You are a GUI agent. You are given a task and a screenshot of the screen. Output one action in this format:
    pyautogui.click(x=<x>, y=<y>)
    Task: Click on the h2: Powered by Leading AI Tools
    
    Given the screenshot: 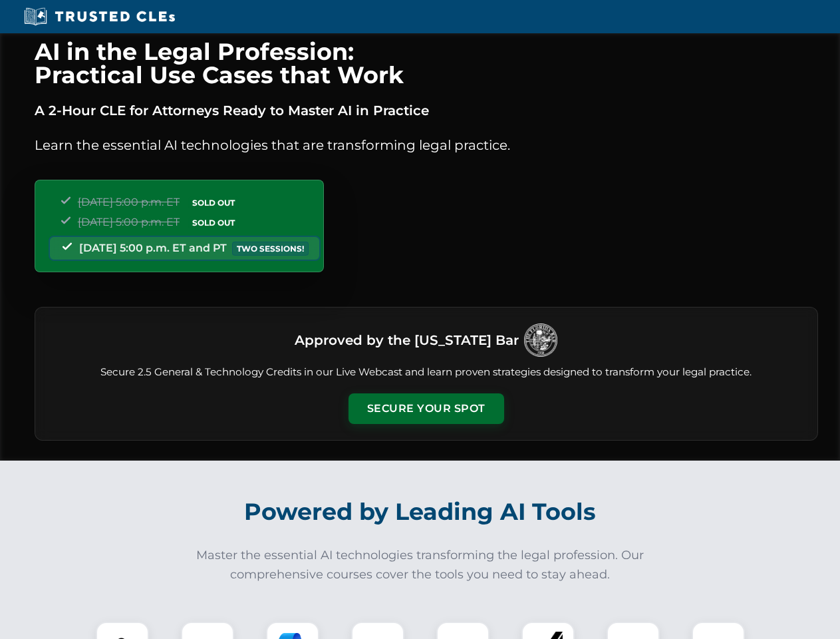 What is the action you would take?
    pyautogui.click(x=420, y=512)
    